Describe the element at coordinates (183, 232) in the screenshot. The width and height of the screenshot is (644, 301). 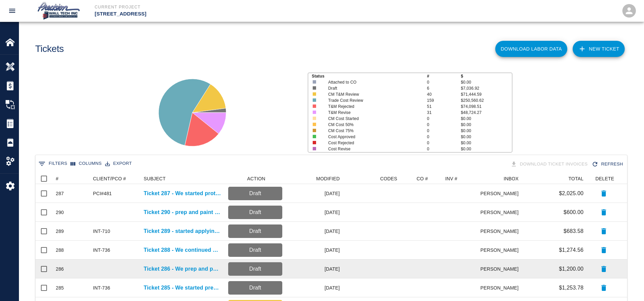
I see `a: Ticket 289 - started applying primer and two finish coats on patches` at that location.